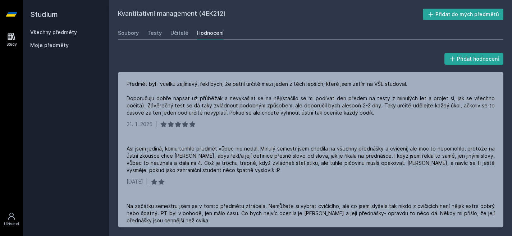 The width and height of the screenshot is (512, 236). I want to click on div: Na začátku semestru jsem se v tomto předmětu ztrácela. Nemůžete si vybrat cvičícího, ale co jsem ..., so click(311, 214).